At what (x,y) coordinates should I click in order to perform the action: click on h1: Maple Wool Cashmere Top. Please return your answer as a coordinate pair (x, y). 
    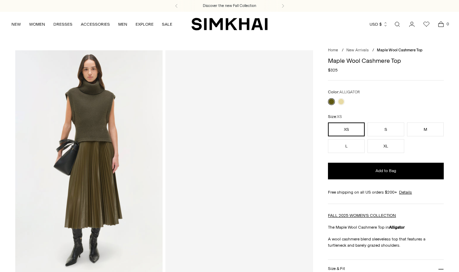
    Looking at the image, I should click on (386, 61).